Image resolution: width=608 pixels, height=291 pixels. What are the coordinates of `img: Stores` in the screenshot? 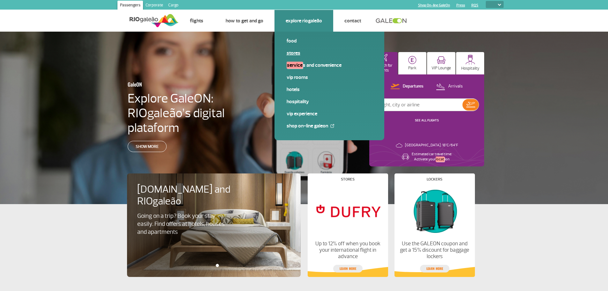 It's located at (347, 211).